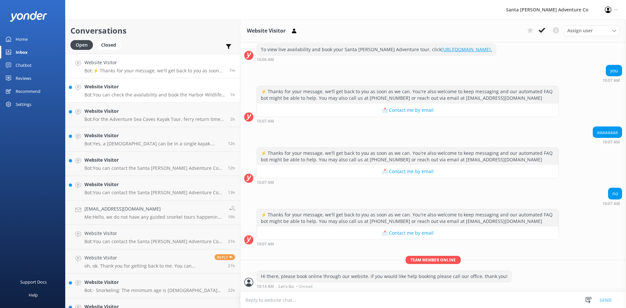  I want to click on div: no, so click(615, 194).